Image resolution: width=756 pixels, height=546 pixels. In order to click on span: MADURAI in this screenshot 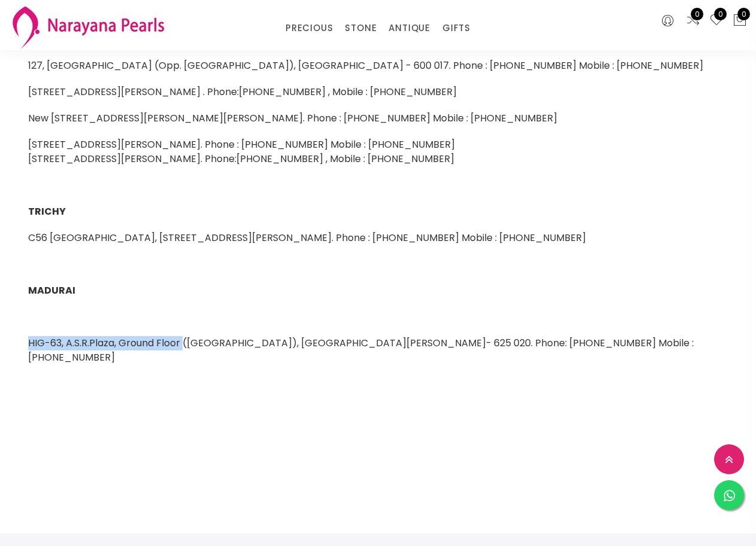, I will do `click(52, 290)`.